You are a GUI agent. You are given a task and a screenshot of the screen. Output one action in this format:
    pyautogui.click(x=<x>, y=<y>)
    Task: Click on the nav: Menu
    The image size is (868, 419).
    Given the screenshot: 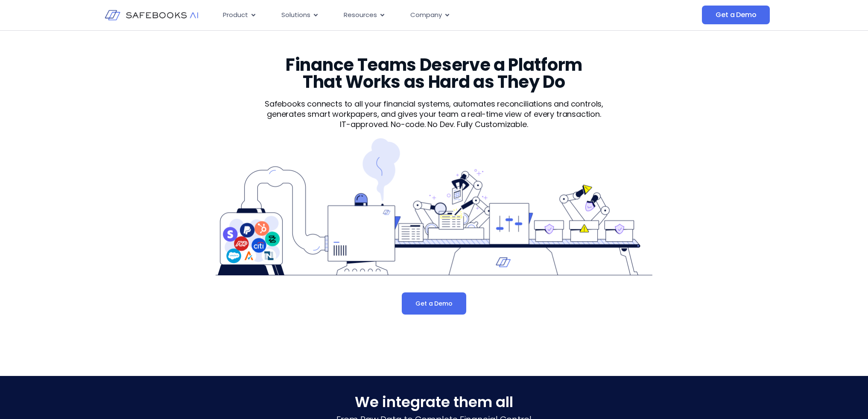 What is the action you would take?
    pyautogui.click(x=416, y=15)
    